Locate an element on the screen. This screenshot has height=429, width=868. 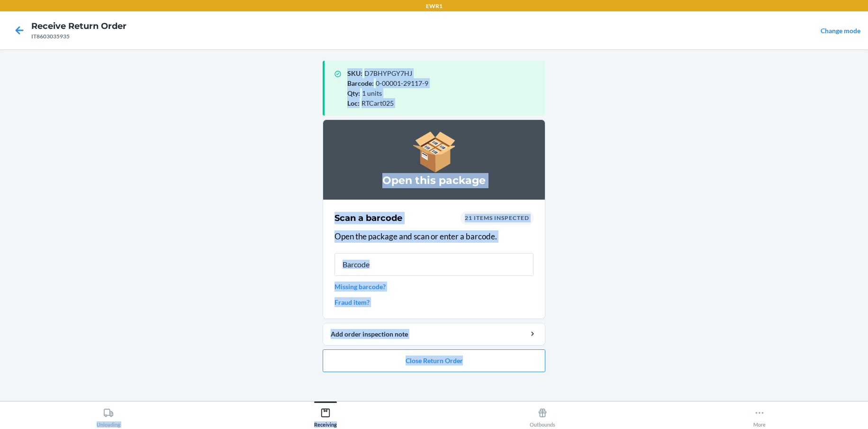
button: Outbounds is located at coordinates (543, 414).